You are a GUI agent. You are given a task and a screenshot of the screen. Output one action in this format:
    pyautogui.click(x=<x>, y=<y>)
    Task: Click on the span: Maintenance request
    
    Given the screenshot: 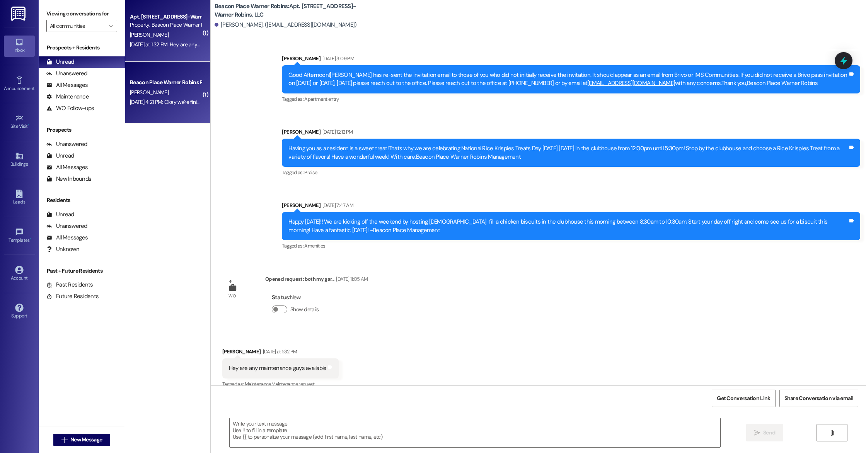 What is the action you would take?
    pyautogui.click(x=293, y=384)
    